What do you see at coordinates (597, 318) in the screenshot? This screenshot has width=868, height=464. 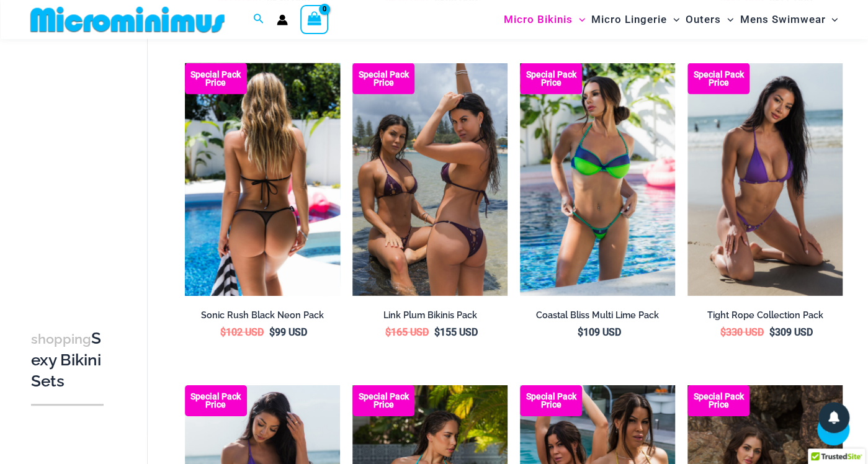 I see `a: Coastal Bliss Multi Lime Pack` at bounding box center [597, 318].